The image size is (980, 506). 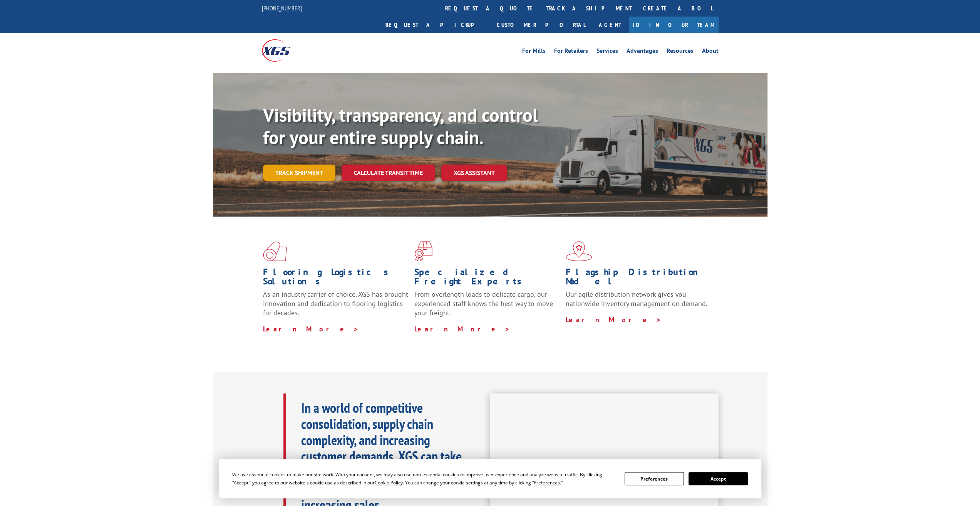 I want to click on a: Agent, so click(x=610, y=25).